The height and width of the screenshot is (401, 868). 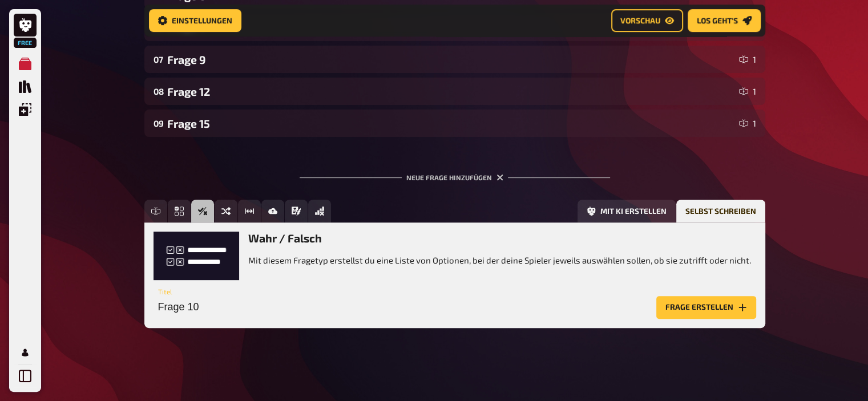 What do you see at coordinates (195, 21) in the screenshot?
I see `a: Einstellungen` at bounding box center [195, 21].